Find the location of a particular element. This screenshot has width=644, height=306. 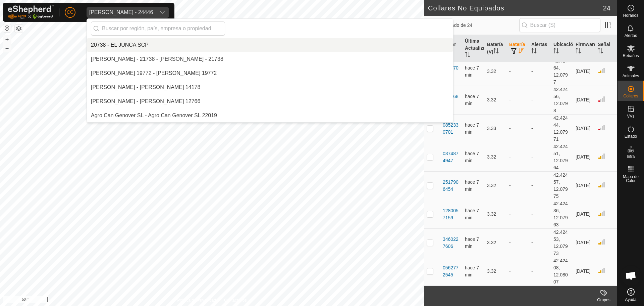

td: 42.42444, 12.07971 is located at coordinates (562, 128).